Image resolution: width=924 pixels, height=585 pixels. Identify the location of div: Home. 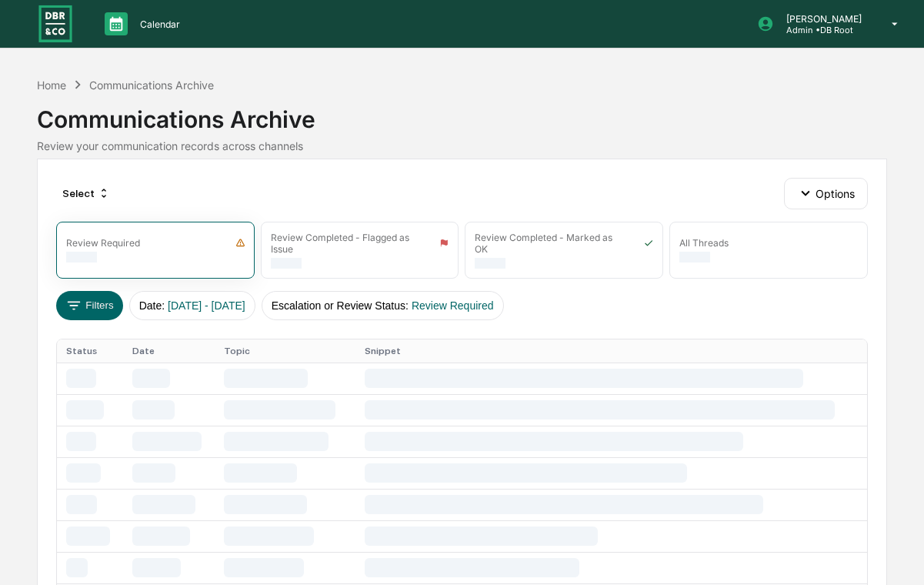
(52, 85).